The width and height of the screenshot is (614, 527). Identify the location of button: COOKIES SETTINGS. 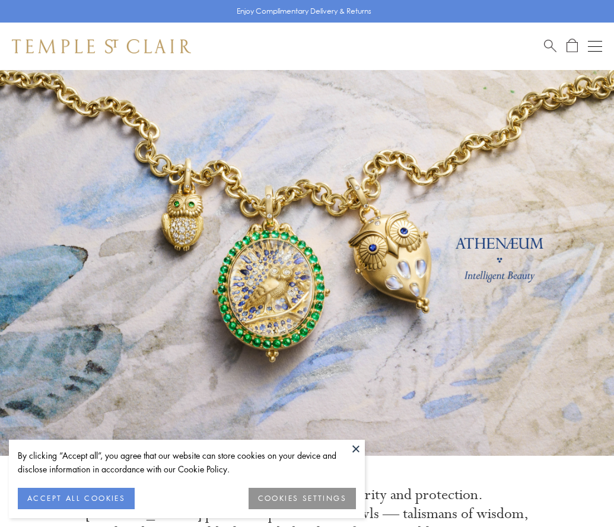
(302, 498).